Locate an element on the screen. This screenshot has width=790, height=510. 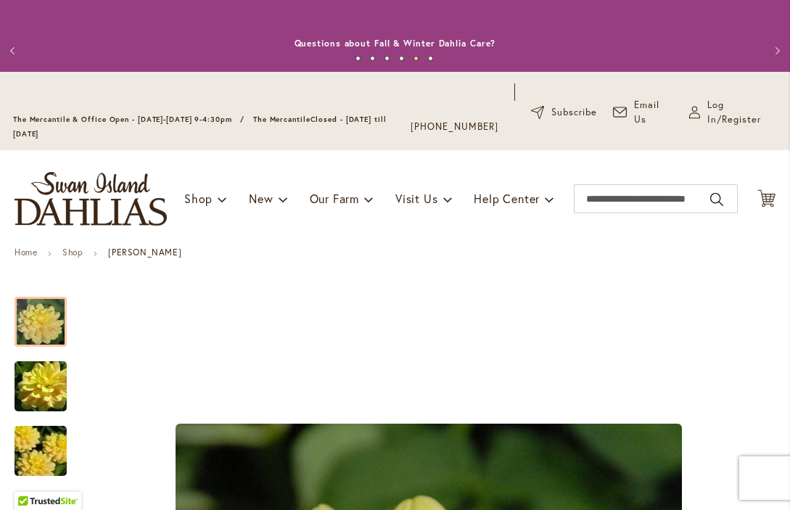
a: Email Us is located at coordinates (643, 112).